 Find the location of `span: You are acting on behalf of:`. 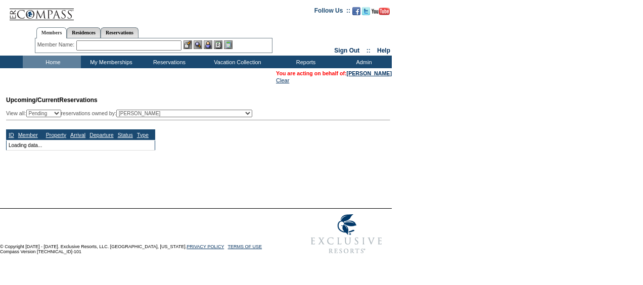

span: You are acting on behalf of: is located at coordinates (334, 73).